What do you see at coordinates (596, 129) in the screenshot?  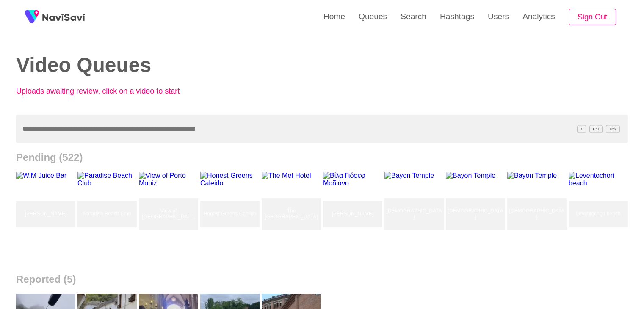 I see `span: C^J` at bounding box center [596, 129].